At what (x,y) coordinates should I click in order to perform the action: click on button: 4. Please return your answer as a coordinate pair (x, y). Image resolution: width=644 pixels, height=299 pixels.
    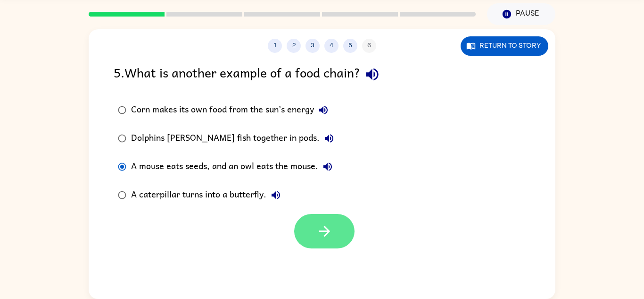
    Looking at the image, I should click on (331, 46).